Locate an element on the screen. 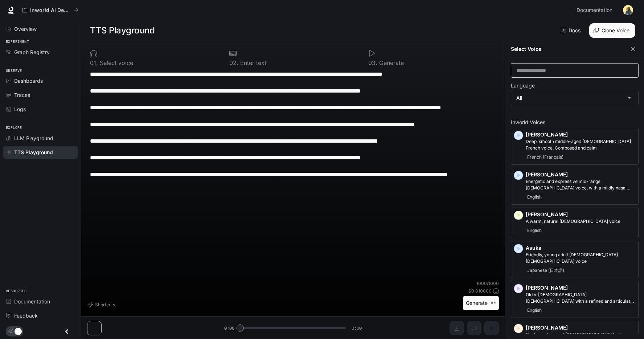 Image resolution: width=644 pixels, height=339 pixels. p: Friendly, young adult Japanese female voice is located at coordinates (581, 258).